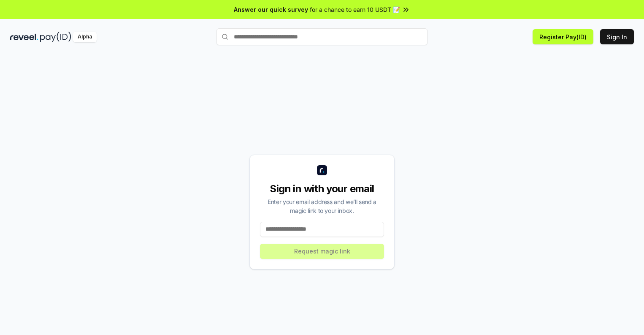  Describe the element at coordinates (24, 37) in the screenshot. I see `img: reveel_dark` at that location.